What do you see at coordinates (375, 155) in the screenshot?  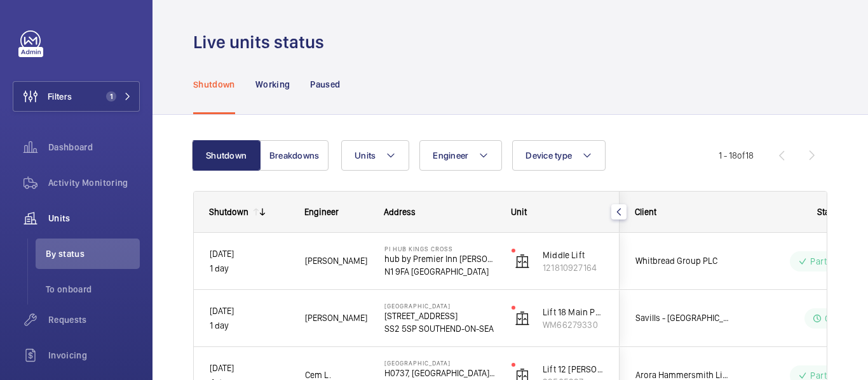 I see `button: Units` at bounding box center [375, 155].